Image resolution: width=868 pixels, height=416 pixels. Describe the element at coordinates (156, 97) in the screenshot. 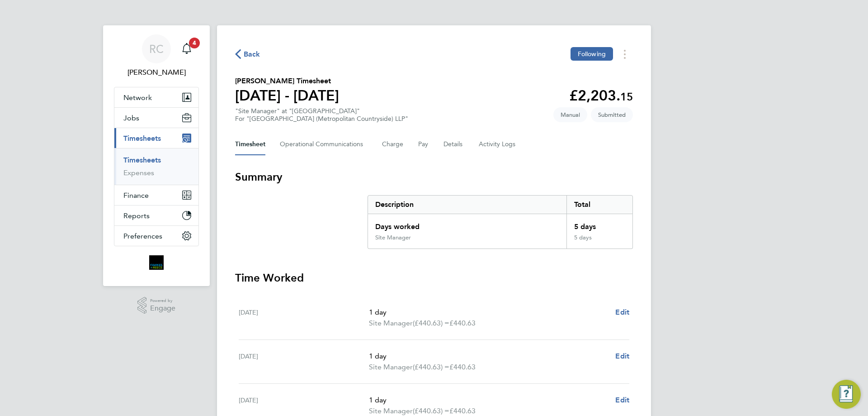

I see `button: Network` at that location.